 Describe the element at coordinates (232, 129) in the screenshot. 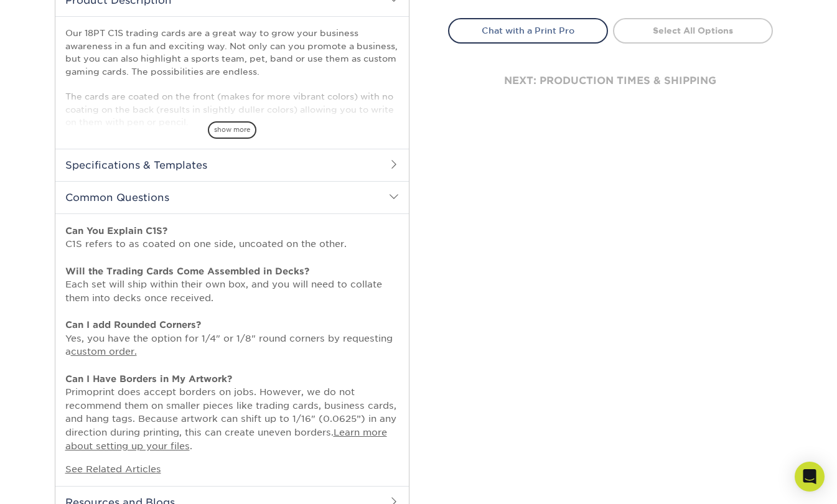

I see `span: show more` at that location.